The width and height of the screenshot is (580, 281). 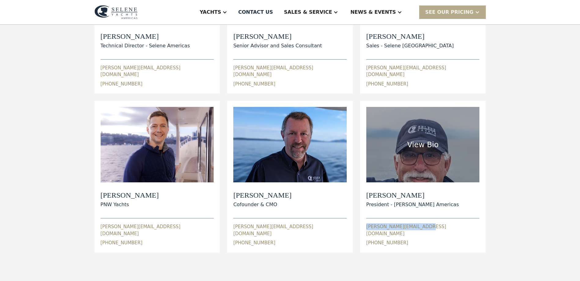 I want to click on div: Sales & Service, so click(x=308, y=12).